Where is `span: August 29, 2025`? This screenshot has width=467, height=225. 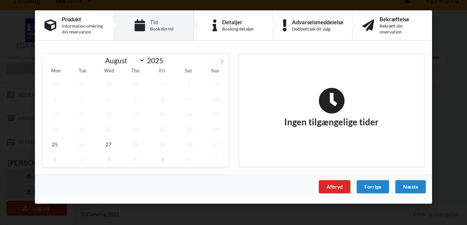
span: August 29, 2025 is located at coordinates (163, 144).